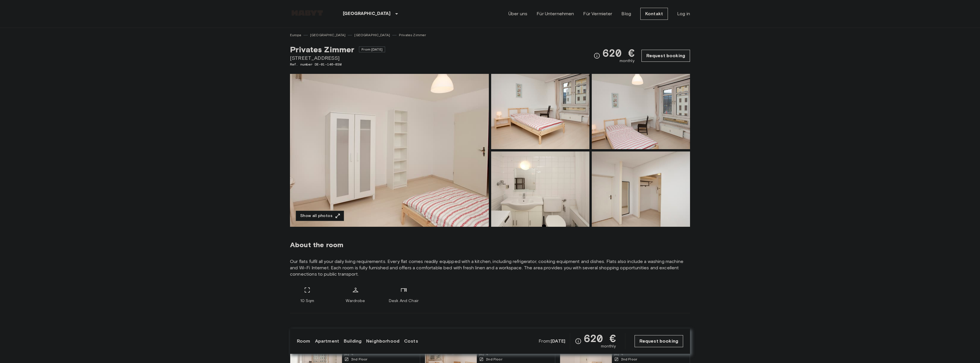 The width and height of the screenshot is (980, 363). Describe the element at coordinates (356, 301) in the screenshot. I see `span: Wardrobe` at that location.